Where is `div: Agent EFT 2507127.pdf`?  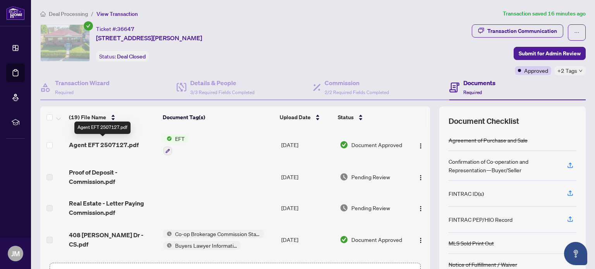
div: Agent EFT 2507127.pdf is located at coordinates (102, 128).